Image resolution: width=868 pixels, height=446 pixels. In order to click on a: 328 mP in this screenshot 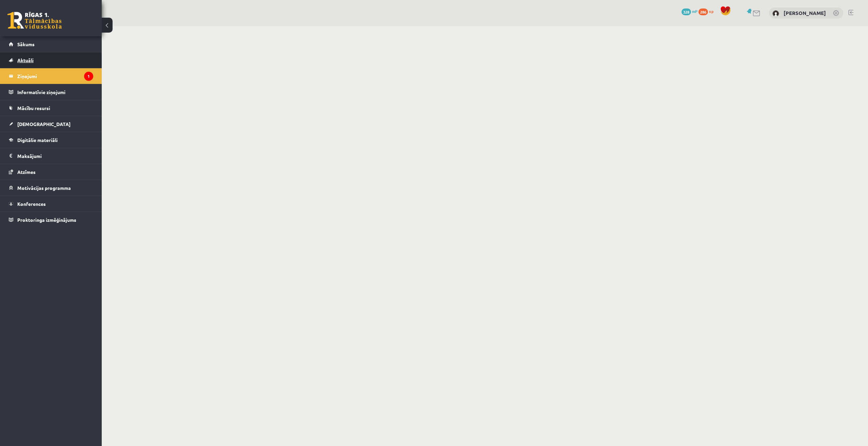, I will do `click(689, 11)`.